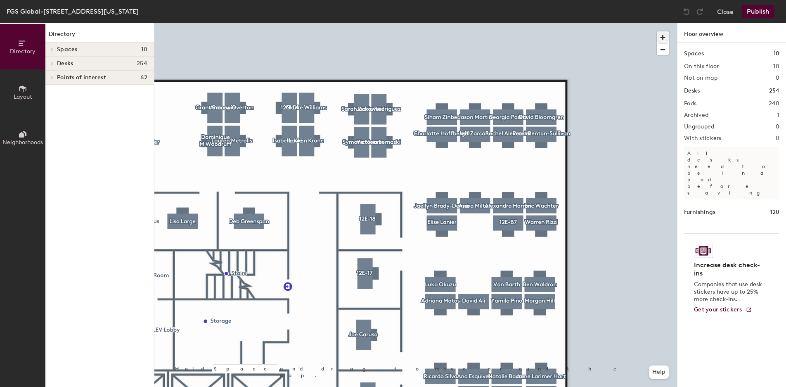 The image size is (786, 387). I want to click on span: Layout, so click(23, 97).